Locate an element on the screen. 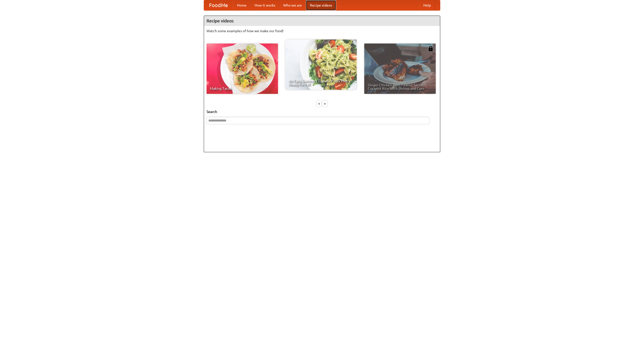  h4: Recipe videos is located at coordinates (322, 21).